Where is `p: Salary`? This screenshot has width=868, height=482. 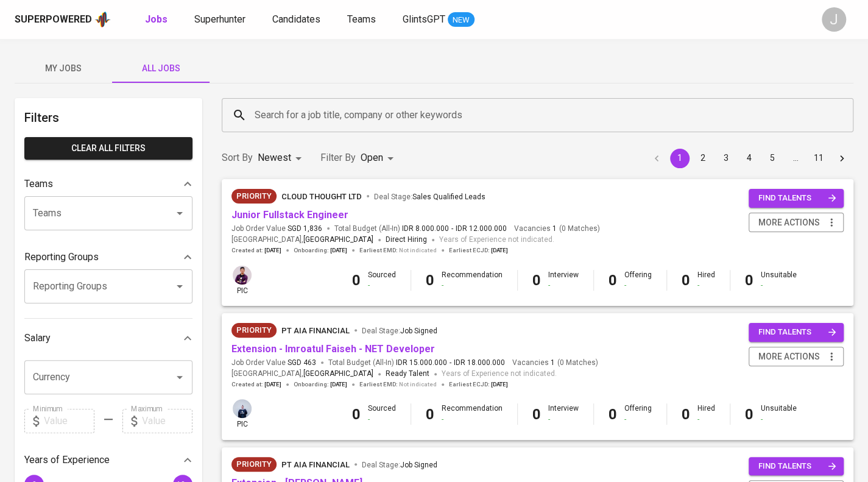 p: Salary is located at coordinates (37, 338).